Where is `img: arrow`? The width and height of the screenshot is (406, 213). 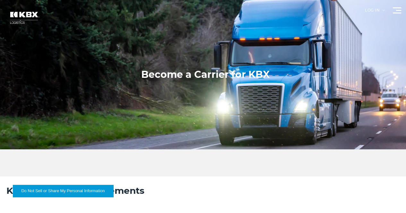
img: arrow is located at coordinates (383, 10).